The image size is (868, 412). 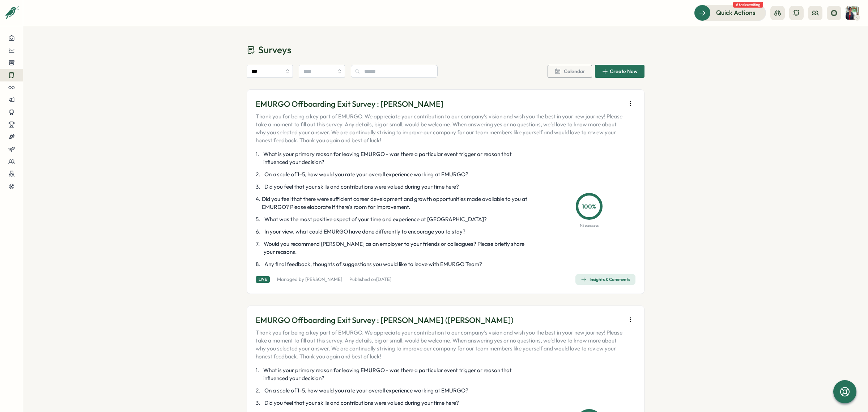 I want to click on a: Create New, so click(x=619, y=71).